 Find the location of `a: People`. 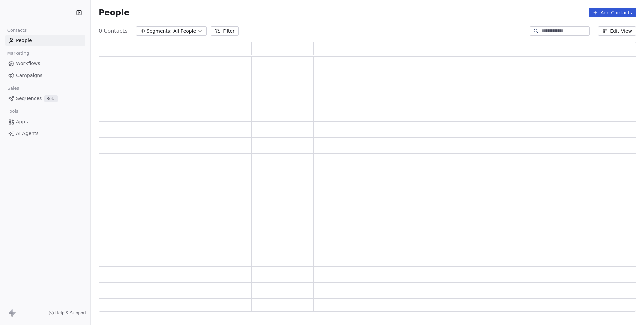

a: People is located at coordinates (45, 40).